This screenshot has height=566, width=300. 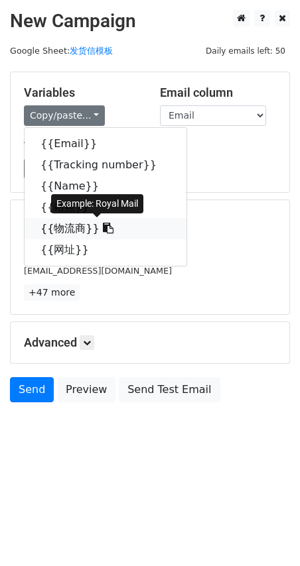 I want to click on a: Send, so click(x=32, y=390).